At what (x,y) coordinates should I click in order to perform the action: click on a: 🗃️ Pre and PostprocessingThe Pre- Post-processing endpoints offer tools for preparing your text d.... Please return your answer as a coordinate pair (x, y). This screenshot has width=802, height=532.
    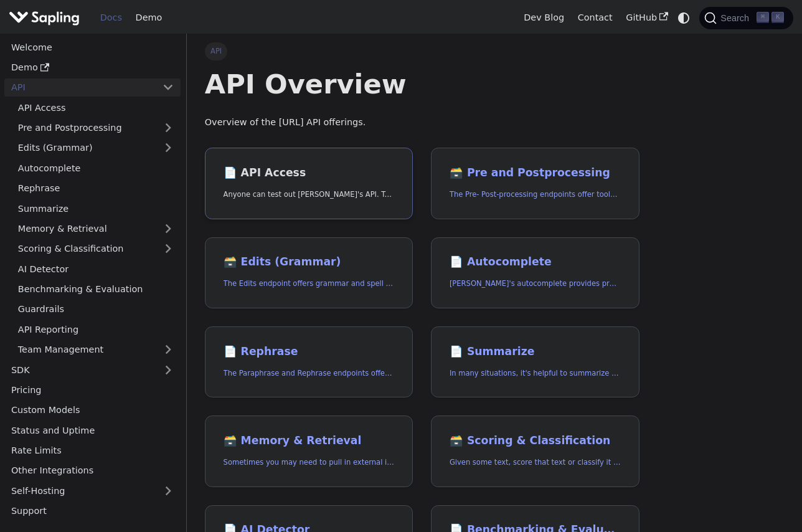
    Looking at the image, I should click on (536, 183).